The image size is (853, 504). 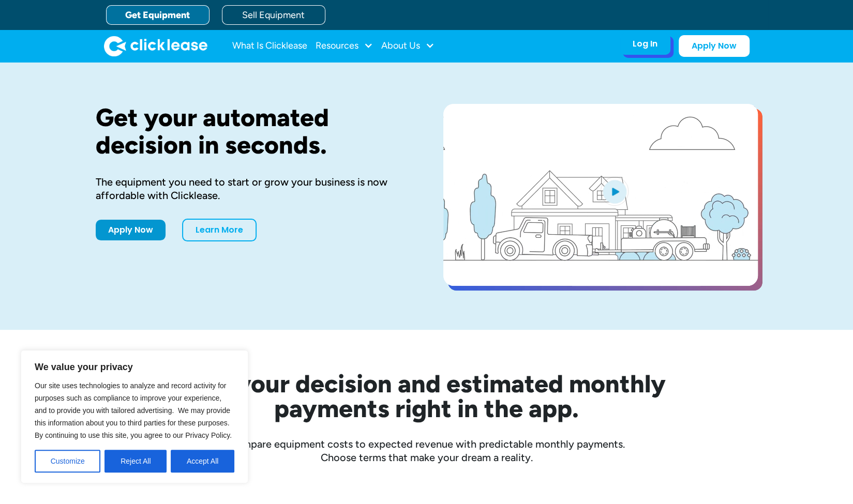 What do you see at coordinates (270, 46) in the screenshot?
I see `a: What Is Clicklease` at bounding box center [270, 46].